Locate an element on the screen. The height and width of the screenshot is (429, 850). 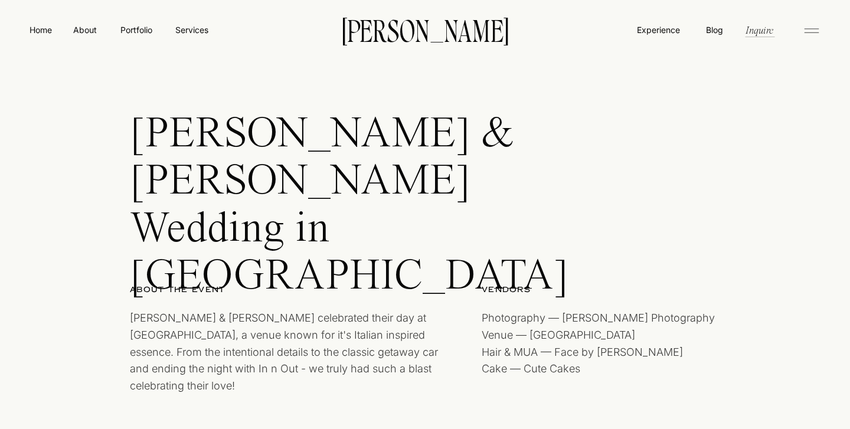
a: Portfolio is located at coordinates (136, 30).